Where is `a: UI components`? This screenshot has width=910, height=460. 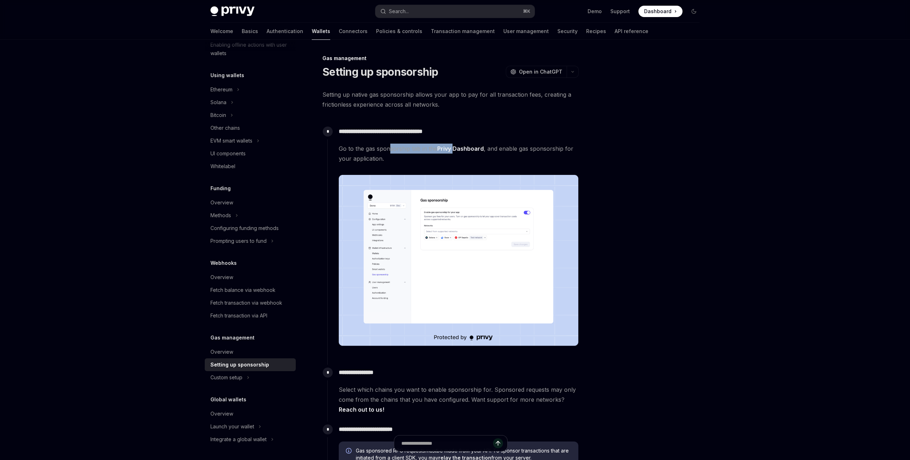
a: UI components is located at coordinates (250, 154).